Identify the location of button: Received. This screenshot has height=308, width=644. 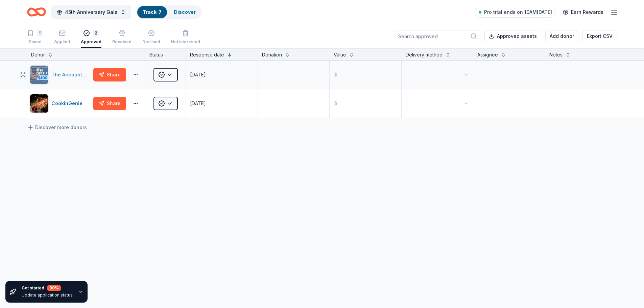
(122, 37).